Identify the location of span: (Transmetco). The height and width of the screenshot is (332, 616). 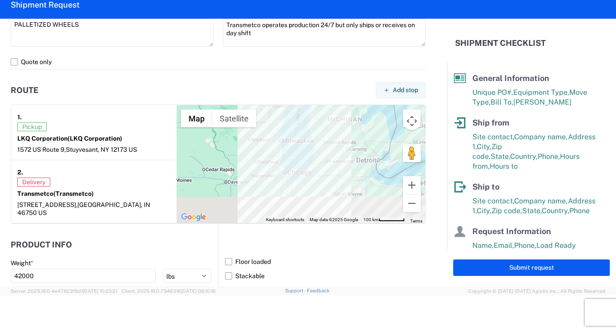
(73, 193).